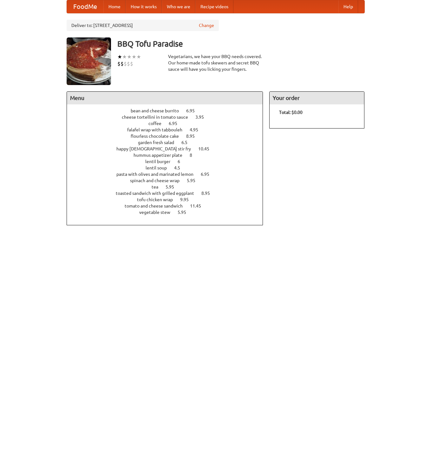 The image size is (431, 449). I want to click on span: coffee, so click(158, 123).